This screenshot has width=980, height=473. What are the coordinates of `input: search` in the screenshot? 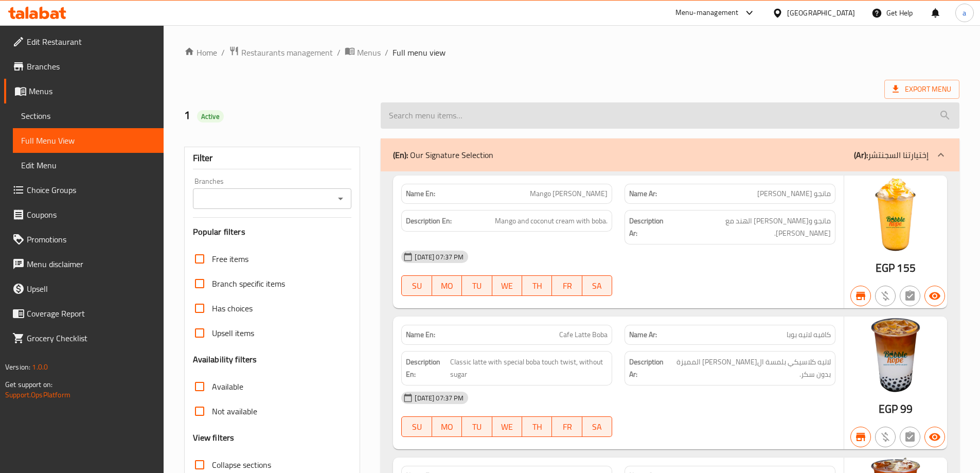 It's located at (670, 115).